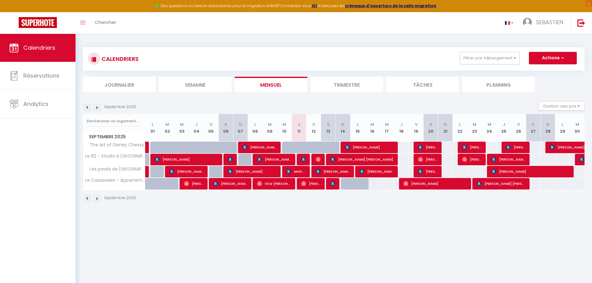 The height and width of the screenshot is (283, 592). What do you see at coordinates (577, 128) in the screenshot?
I see `th: 30` at bounding box center [577, 128].